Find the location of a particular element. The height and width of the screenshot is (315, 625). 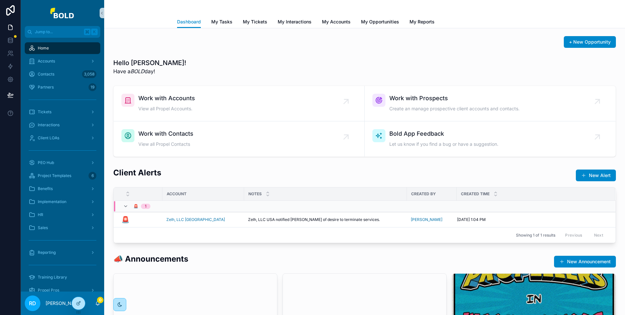

span: Partners is located at coordinates (46, 87).